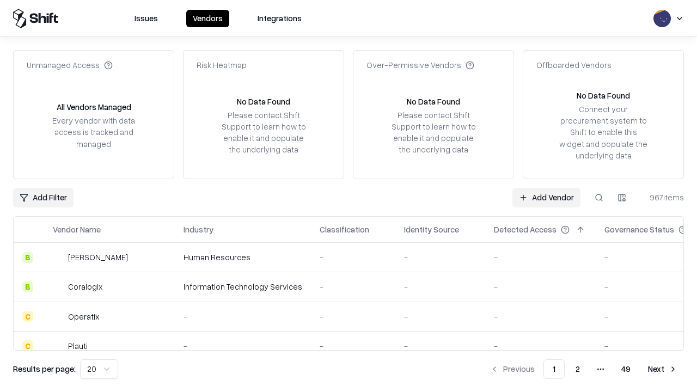 Image resolution: width=697 pixels, height=392 pixels. I want to click on button: 49, so click(626, 369).